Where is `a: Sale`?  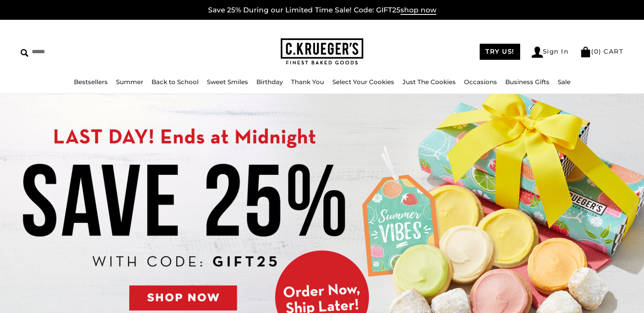
a: Sale is located at coordinates (565, 82).